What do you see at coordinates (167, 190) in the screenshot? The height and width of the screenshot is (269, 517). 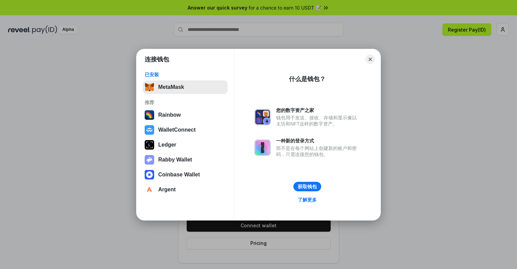 I see `div: Argent` at bounding box center [167, 190].